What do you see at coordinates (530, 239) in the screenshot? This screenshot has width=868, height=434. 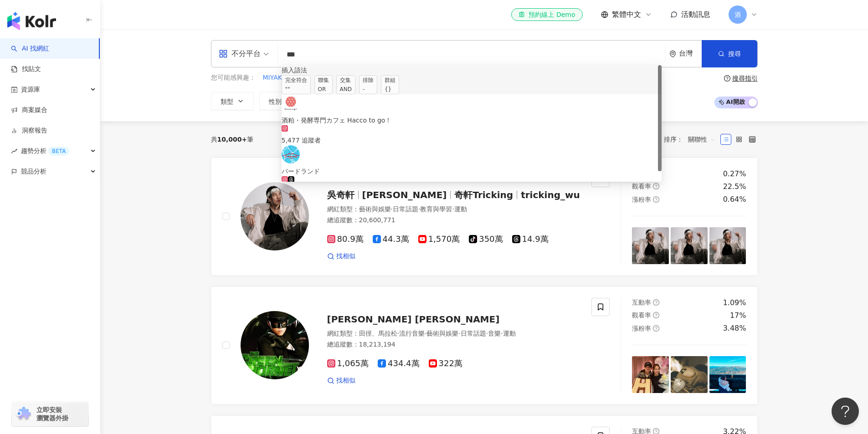 I see `span: 14.9萬` at bounding box center [530, 239].